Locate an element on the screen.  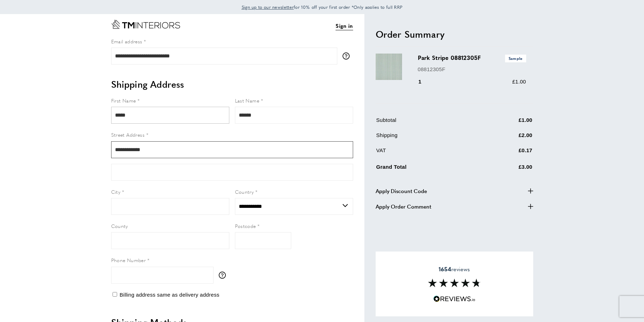
span: Email address is located at coordinates (127, 41).